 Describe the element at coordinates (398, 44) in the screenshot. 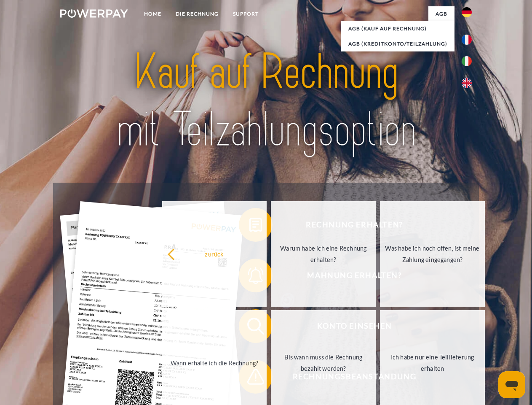

I see `a: AGB (Kreditkonto/Teilzahlung)` at that location.